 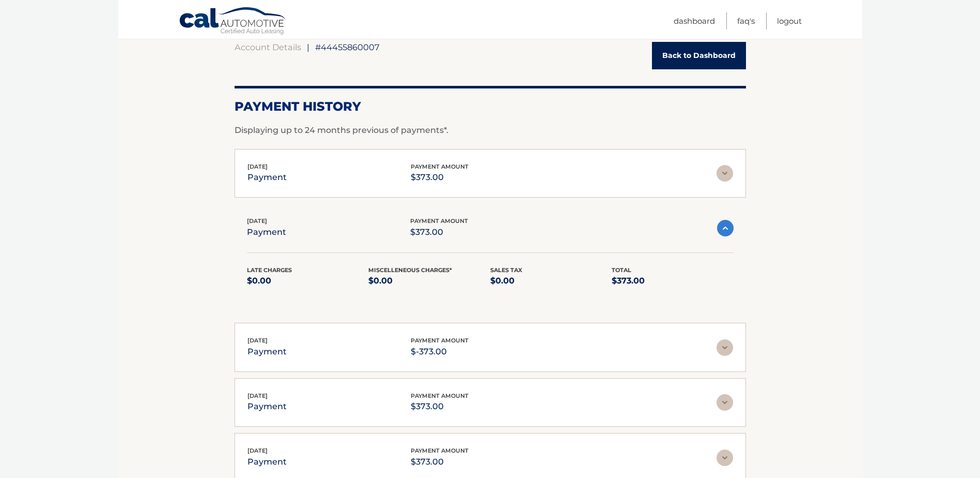 I want to click on a: Back to Dashboard, so click(x=700, y=55).